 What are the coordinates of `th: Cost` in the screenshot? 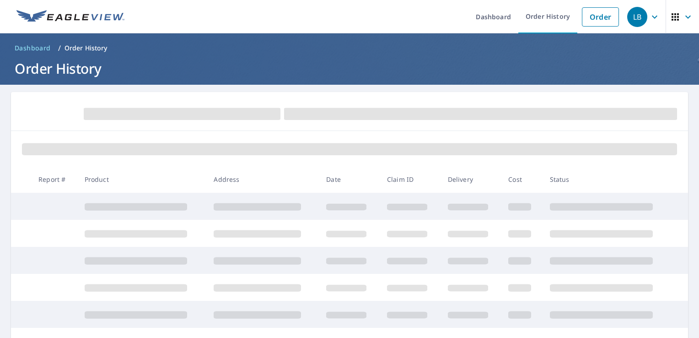 It's located at (522, 179).